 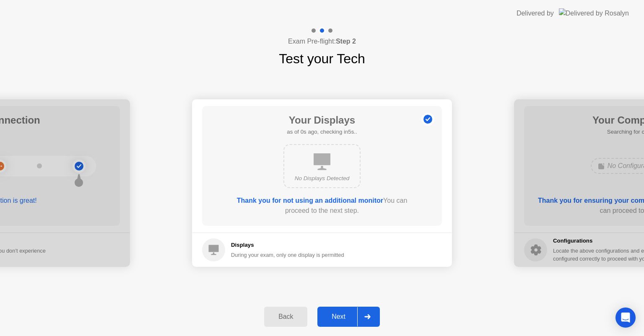 What do you see at coordinates (322, 179) in the screenshot?
I see `div: No Displays Detected` at bounding box center [322, 179].